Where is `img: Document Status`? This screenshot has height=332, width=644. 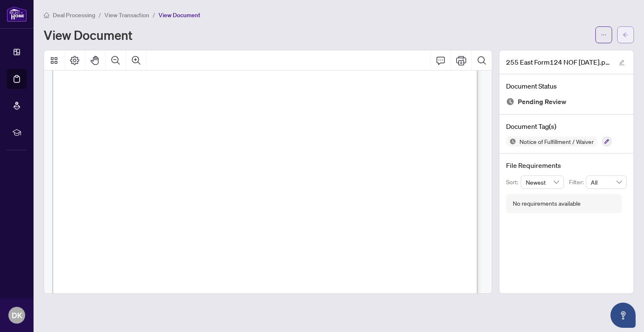
img: Document Status is located at coordinates (510, 102).